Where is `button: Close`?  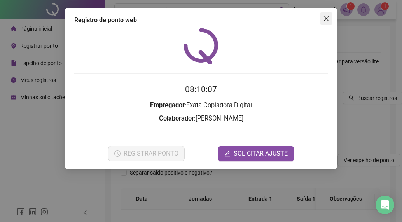
button: Close is located at coordinates (326, 19).